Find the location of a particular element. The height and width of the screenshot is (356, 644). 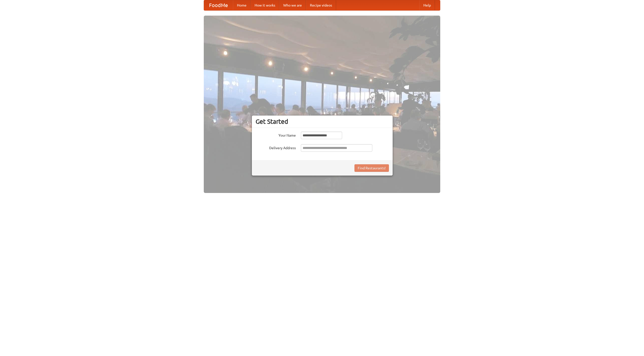

h3: Get Started is located at coordinates (322, 122).